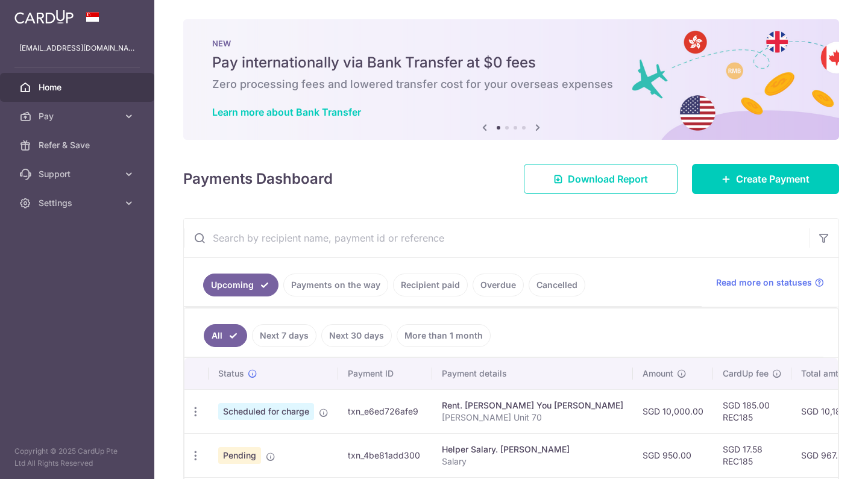 The image size is (868, 479). What do you see at coordinates (79, 87) in the screenshot?
I see `span: Home` at bounding box center [79, 87].